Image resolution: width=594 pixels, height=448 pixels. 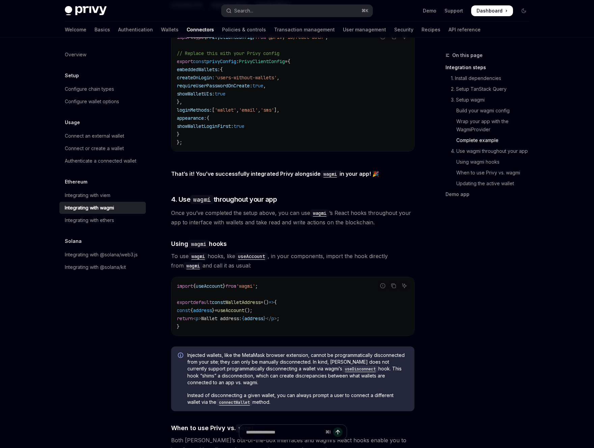 I want to click on a: Connect or create a wallet, so click(x=103, y=149).